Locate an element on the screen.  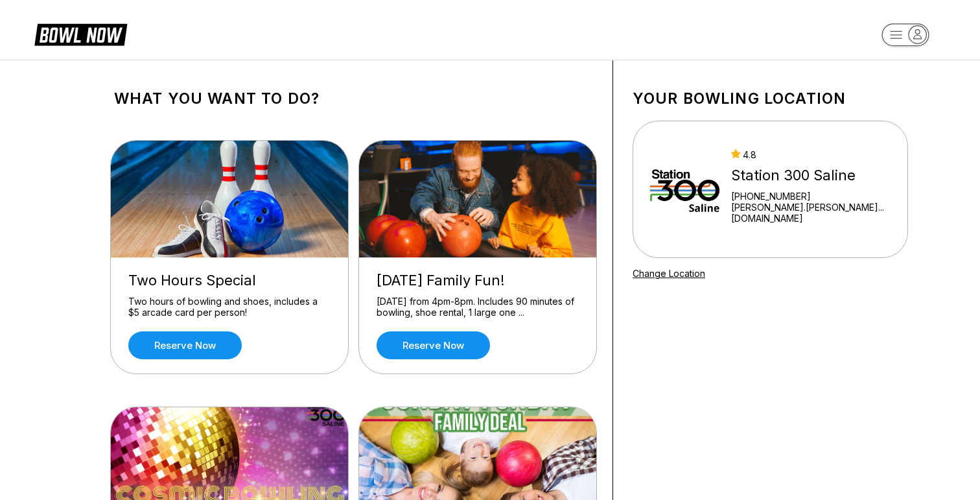
div: 4.8 is located at coordinates (811, 154).